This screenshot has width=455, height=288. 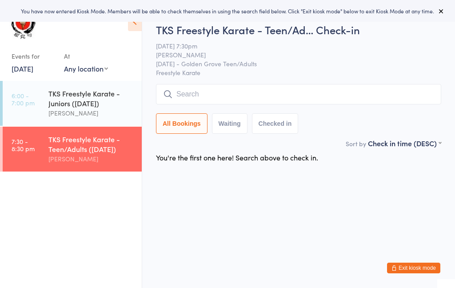 I want to click on label: Sort by, so click(x=356, y=144).